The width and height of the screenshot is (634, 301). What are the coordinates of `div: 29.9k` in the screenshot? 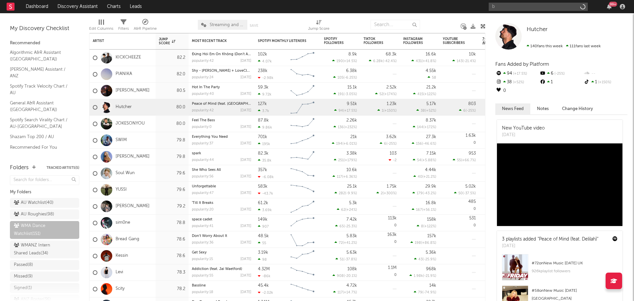 It's located at (430, 186).